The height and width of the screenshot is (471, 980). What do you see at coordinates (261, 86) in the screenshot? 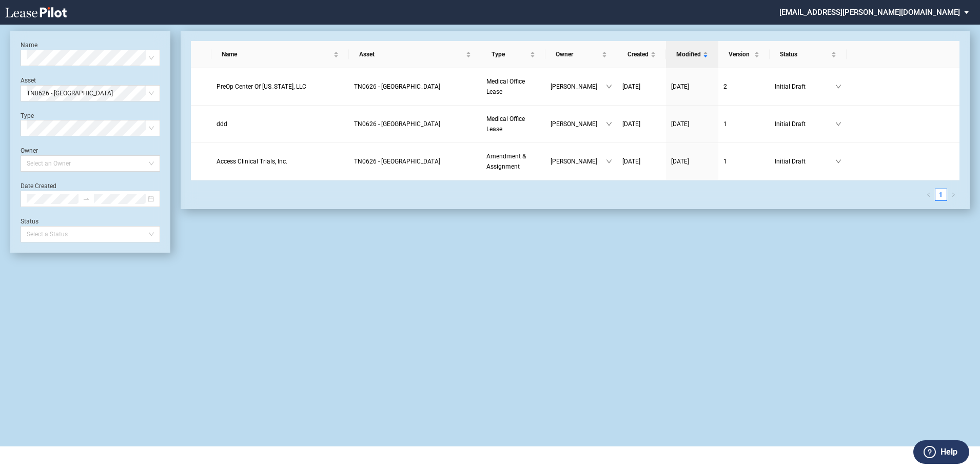
I see `span: PreOp Center Of Tennessee, LLC` at bounding box center [261, 86].